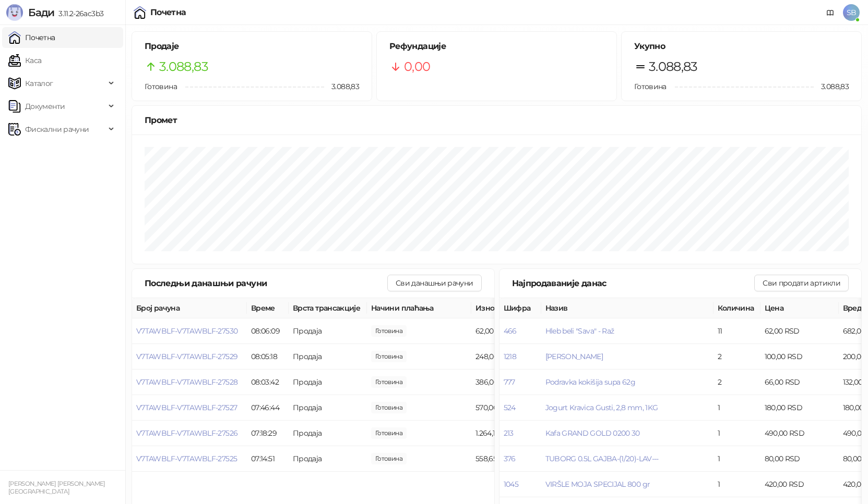  I want to click on td: 100,00 RSD, so click(800, 356).